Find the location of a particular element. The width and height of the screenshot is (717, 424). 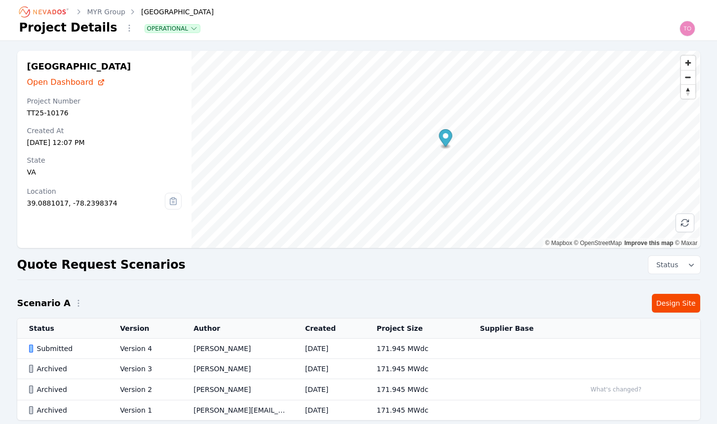

td: Version 2 is located at coordinates (145, 390).